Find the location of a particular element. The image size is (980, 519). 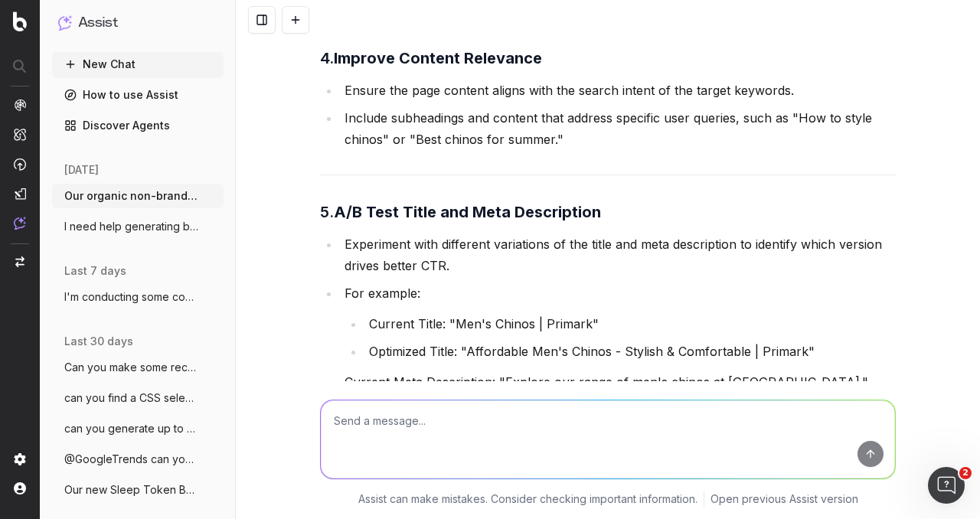

img: Switch project is located at coordinates (20, 261).